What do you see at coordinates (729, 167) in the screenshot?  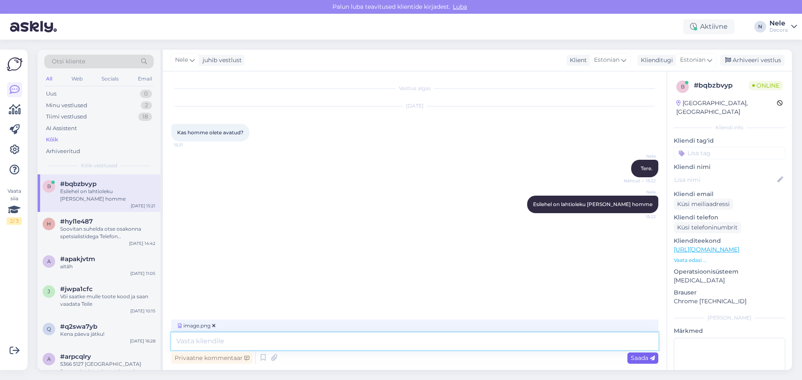 I see `p: Kliendi nimi` at bounding box center [729, 167].